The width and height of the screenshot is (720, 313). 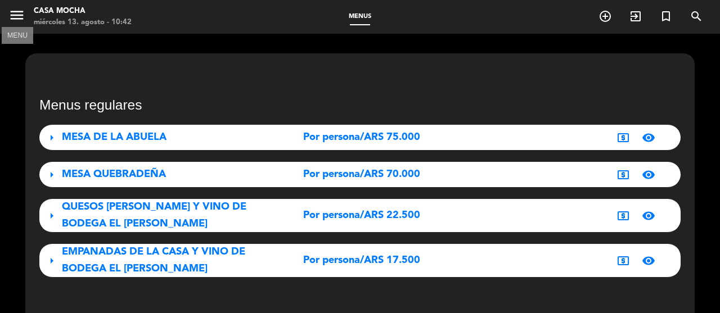 I want to click on span: MESA DE LA ABUELA, so click(x=114, y=137).